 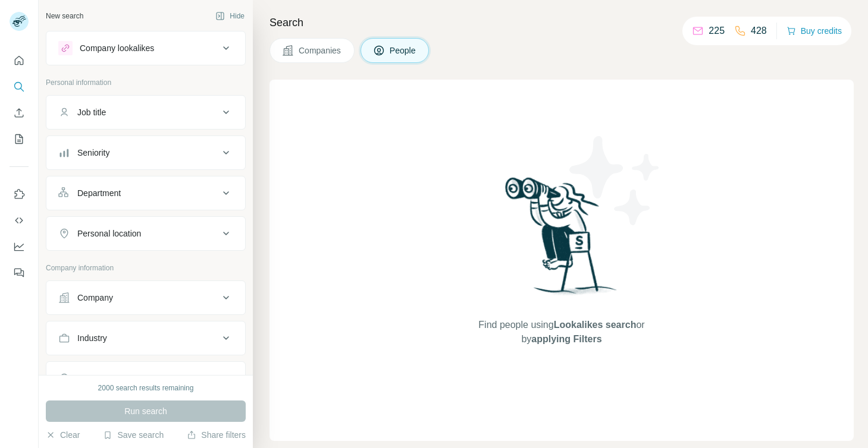 What do you see at coordinates (19, 139) in the screenshot?
I see `button: My lists` at bounding box center [19, 139].